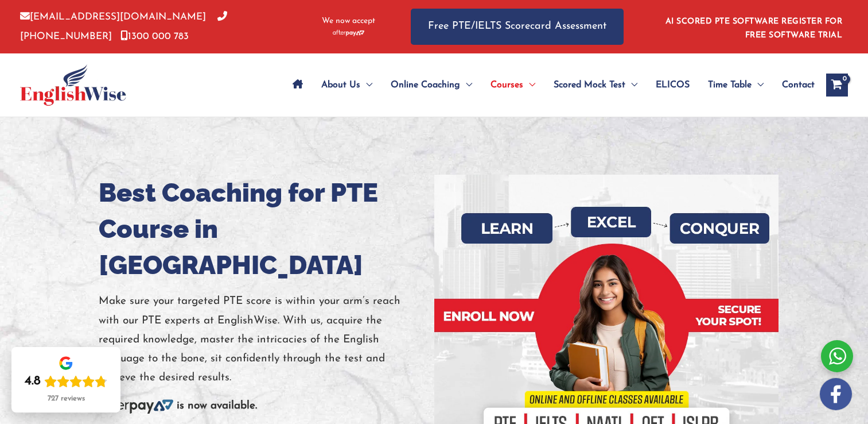 This screenshot has height=424, width=868. What do you see at coordinates (425, 85) in the screenshot?
I see `span: Online Coaching` at bounding box center [425, 85].